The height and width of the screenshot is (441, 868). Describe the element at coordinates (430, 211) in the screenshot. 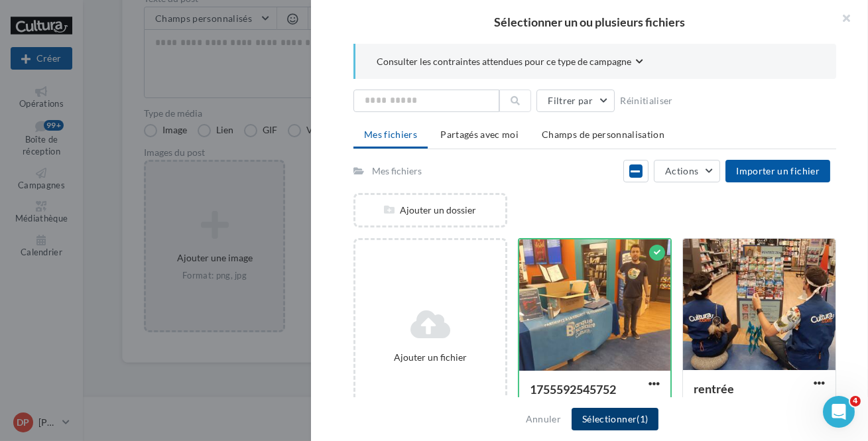

I see `div: Ajouter un dossier` at that location.